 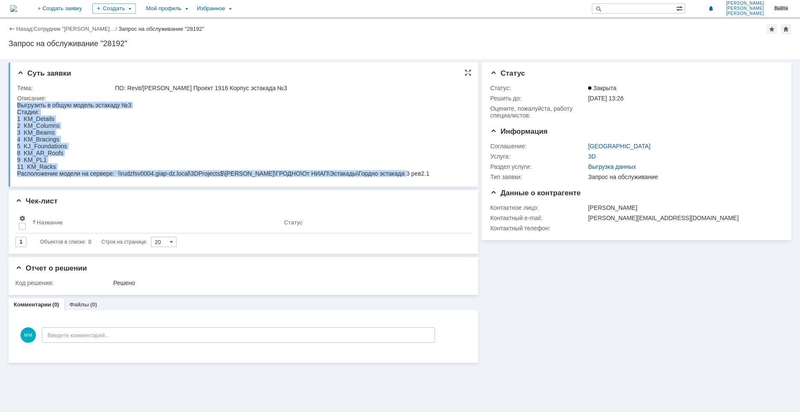 I want to click on div: Решено, so click(x=289, y=283).